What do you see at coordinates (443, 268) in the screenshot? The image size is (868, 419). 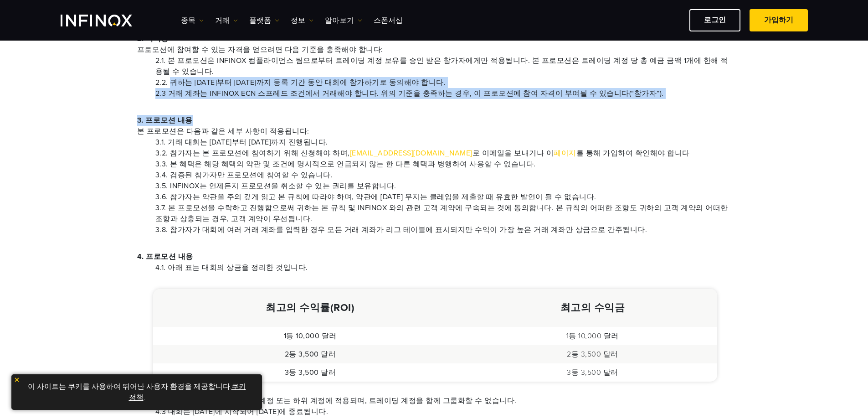 I see `li: 4.1. 아래 표는 대회의 상금을 정리한 것입니다.` at bounding box center [443, 268].